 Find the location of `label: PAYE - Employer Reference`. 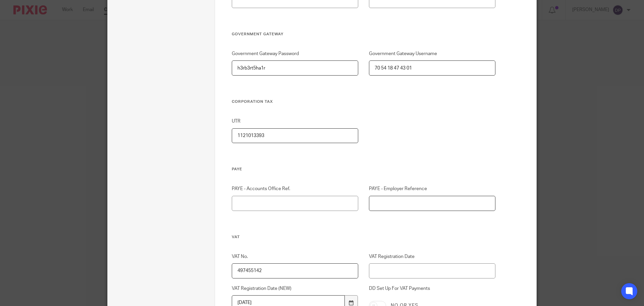

label: PAYE - Employer Reference is located at coordinates (432, 189).